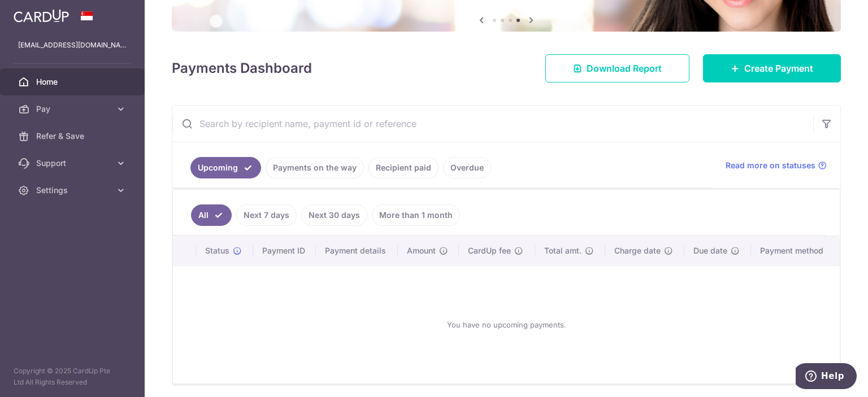 This screenshot has height=397, width=868. What do you see at coordinates (421, 251) in the screenshot?
I see `span: Amount` at bounding box center [421, 251].